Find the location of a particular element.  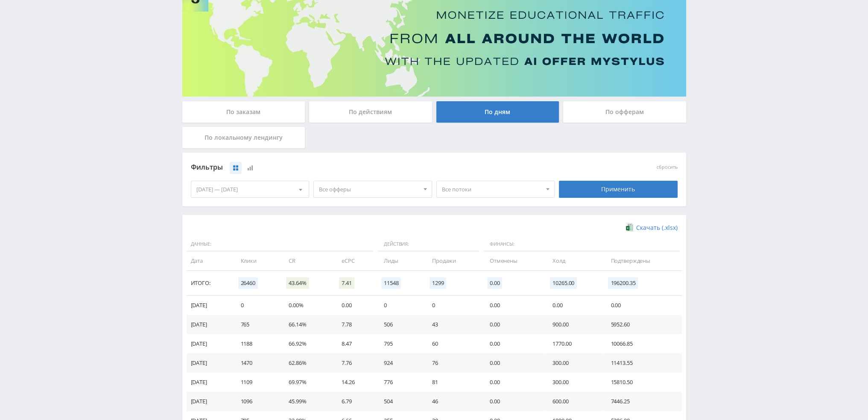

td: 45.99% is located at coordinates (307, 401).